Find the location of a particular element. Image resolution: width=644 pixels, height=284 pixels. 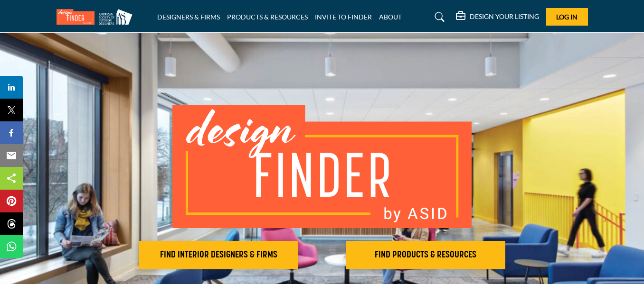

a: ABOUT is located at coordinates (390, 17).